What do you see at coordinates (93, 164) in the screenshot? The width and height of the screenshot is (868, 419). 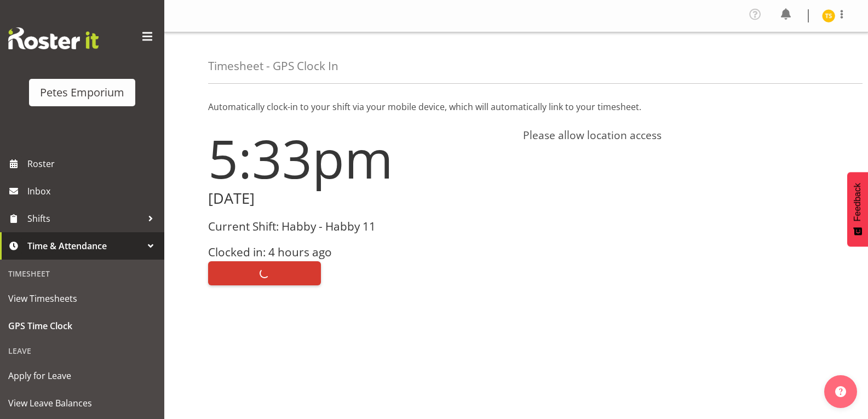 I see `span: Roster` at bounding box center [93, 164].